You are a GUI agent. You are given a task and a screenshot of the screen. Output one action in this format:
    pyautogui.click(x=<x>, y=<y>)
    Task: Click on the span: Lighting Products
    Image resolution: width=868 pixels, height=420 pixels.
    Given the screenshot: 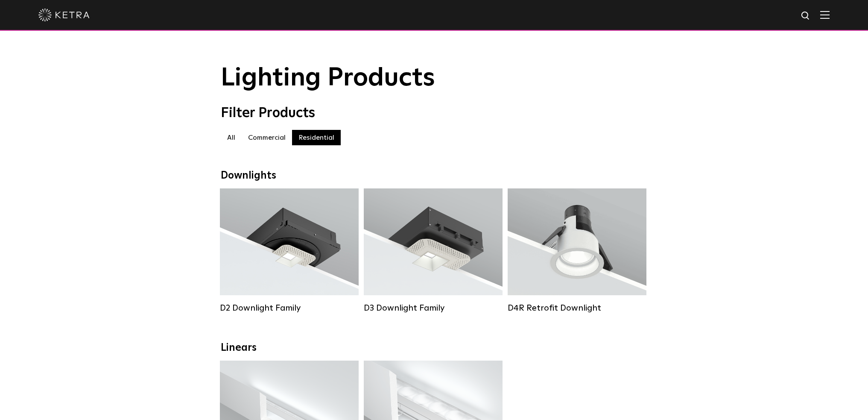 What is the action you would take?
    pyautogui.click(x=328, y=78)
    